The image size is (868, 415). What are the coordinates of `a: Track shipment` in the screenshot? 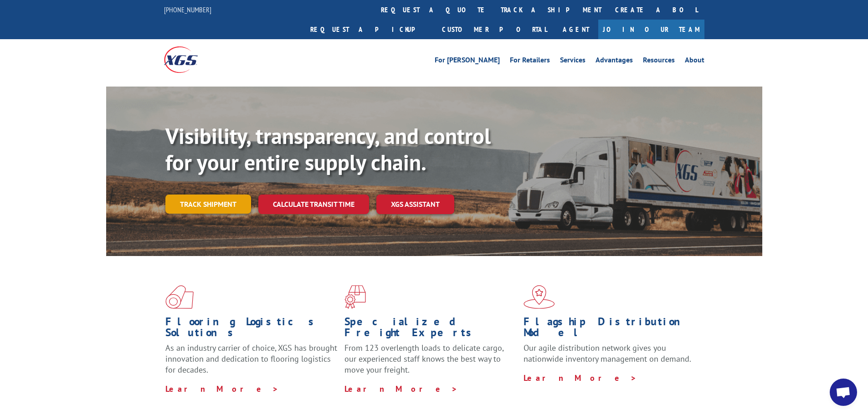 It's located at (208, 204).